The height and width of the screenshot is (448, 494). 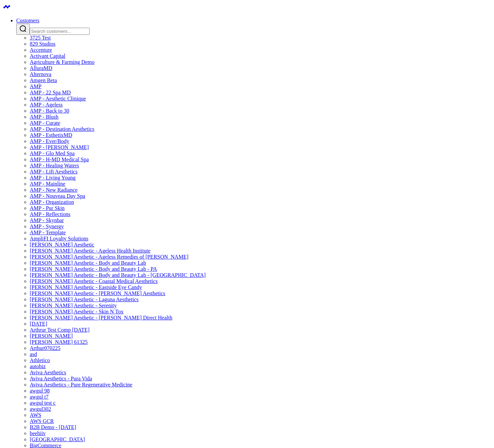 What do you see at coordinates (50, 141) in the screenshot?
I see `a: AMP - Ever/Body` at bounding box center [50, 141].